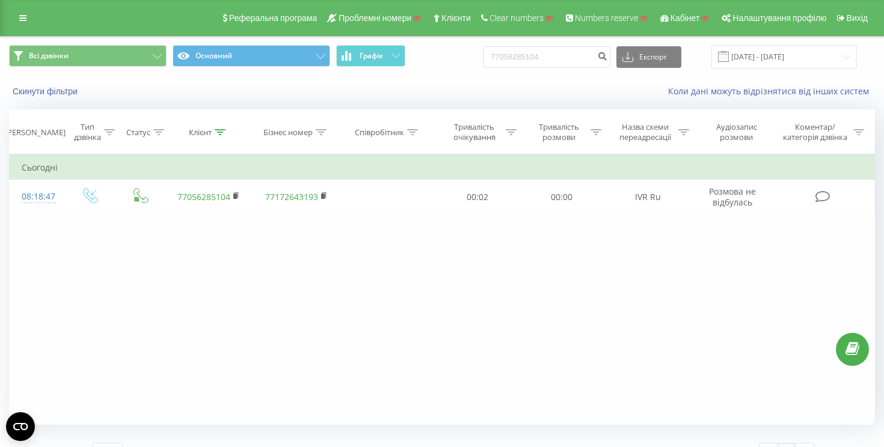 The width and height of the screenshot is (884, 447). Describe the element at coordinates (138, 132) in the screenshot. I see `div: Статус` at that location.